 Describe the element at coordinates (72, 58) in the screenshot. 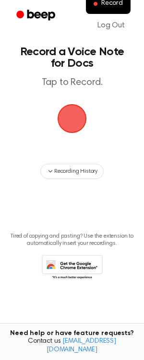

I see `h1: Record a Voice Note for Docs` at that location.